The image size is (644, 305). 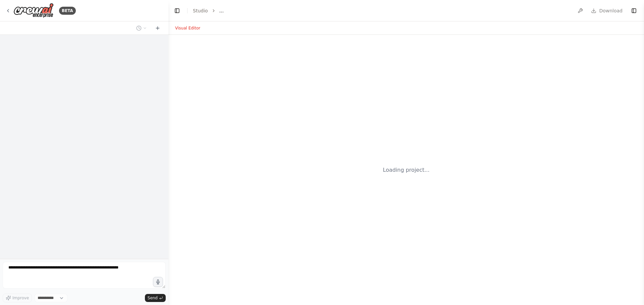 I want to click on span: Send, so click(x=153, y=298).